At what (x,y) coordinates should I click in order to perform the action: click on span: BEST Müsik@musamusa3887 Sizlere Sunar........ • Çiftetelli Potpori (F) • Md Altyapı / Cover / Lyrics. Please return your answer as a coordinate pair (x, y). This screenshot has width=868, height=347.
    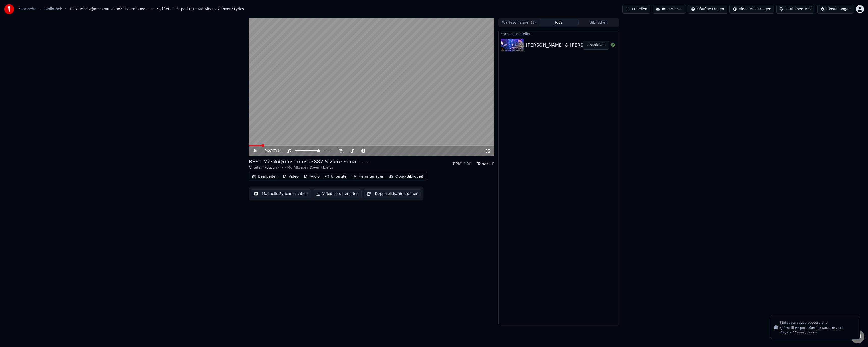
    Looking at the image, I should click on (157, 9).